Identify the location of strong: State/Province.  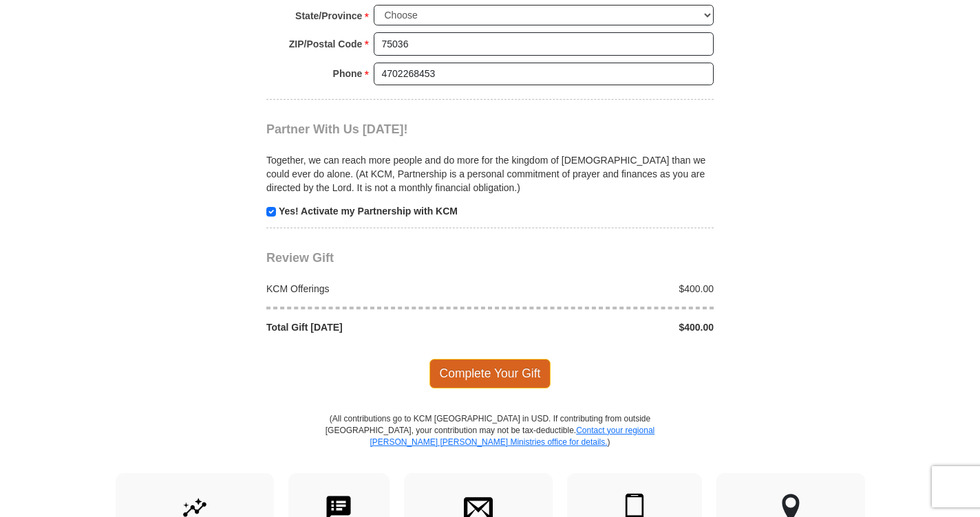
(328, 16).